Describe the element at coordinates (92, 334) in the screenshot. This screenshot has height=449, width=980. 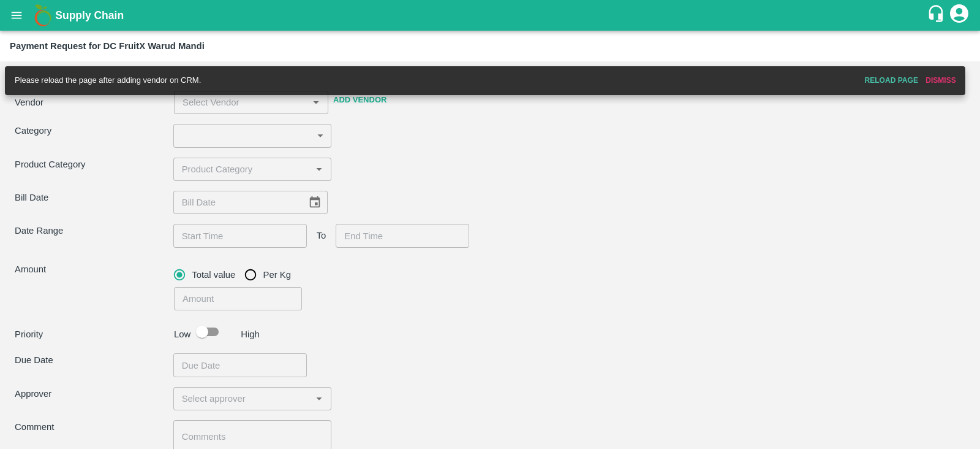
I see `p: Priority` at that location.